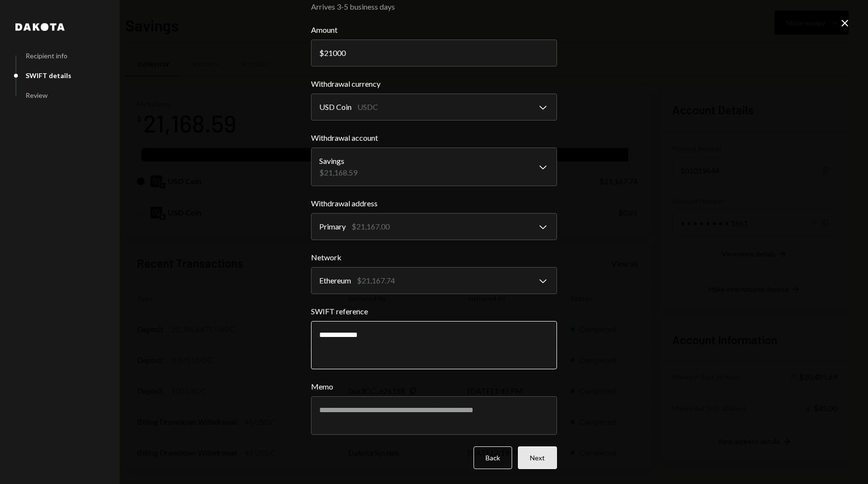  I want to click on label: Withdrawal currency, so click(434, 84).